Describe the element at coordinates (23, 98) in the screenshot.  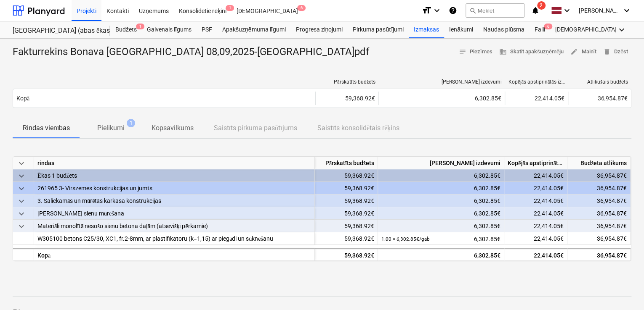
I see `p: Kopā` at that location.